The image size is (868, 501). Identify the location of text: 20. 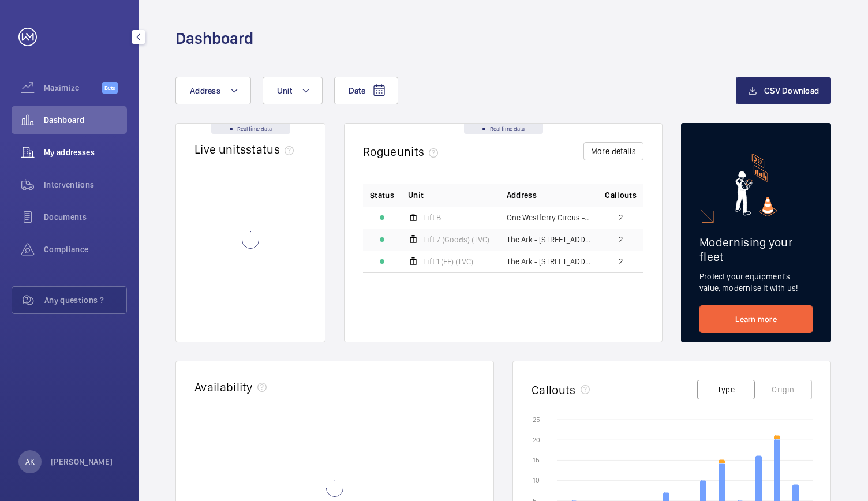
(536, 440).